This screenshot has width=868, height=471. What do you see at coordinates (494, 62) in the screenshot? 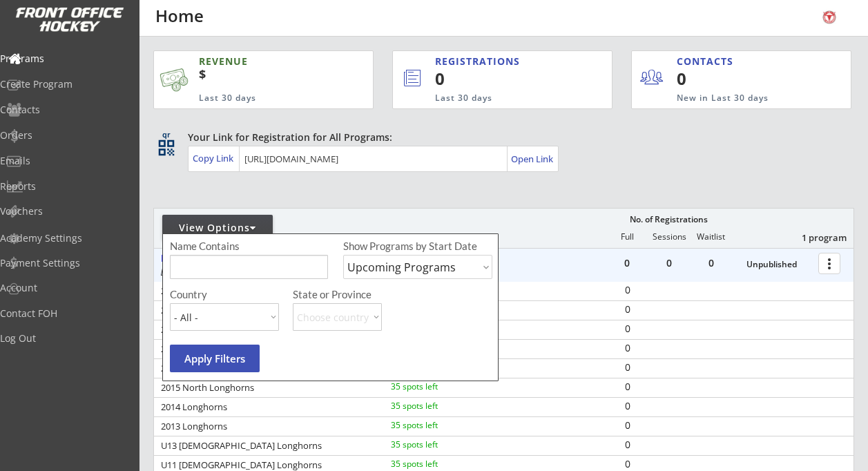
I see `div: REGISTRATIONS` at bounding box center [494, 62].